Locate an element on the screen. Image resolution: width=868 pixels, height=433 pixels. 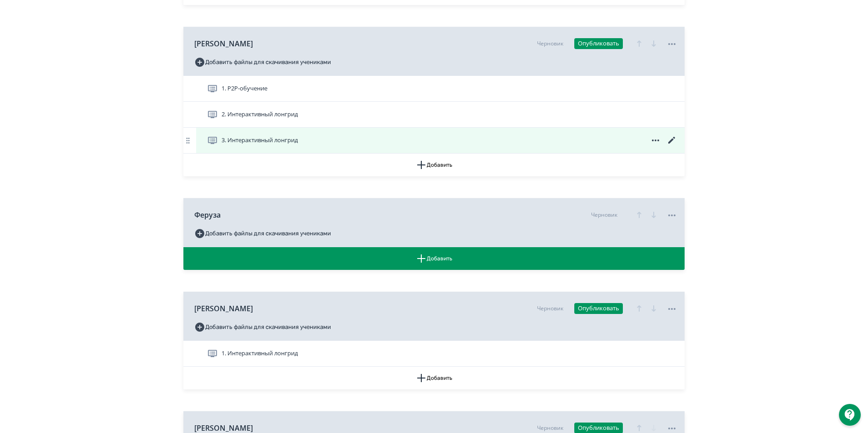
div: 1. P2P-обучение is located at coordinates (434, 88).